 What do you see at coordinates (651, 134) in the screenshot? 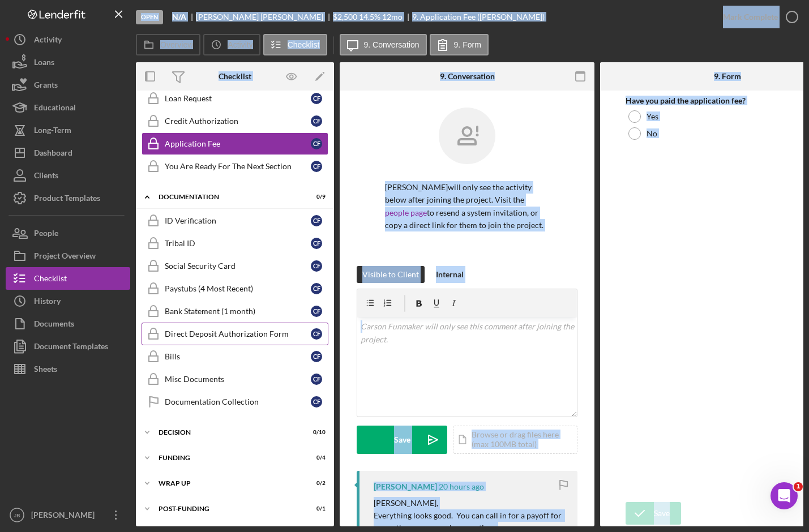
I see `label: No` at bounding box center [651, 134].